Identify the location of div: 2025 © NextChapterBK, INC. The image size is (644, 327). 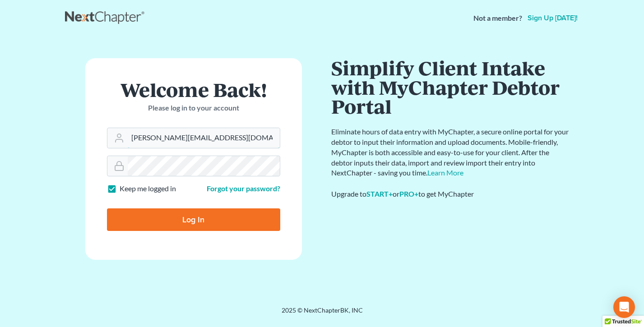
(322, 314).